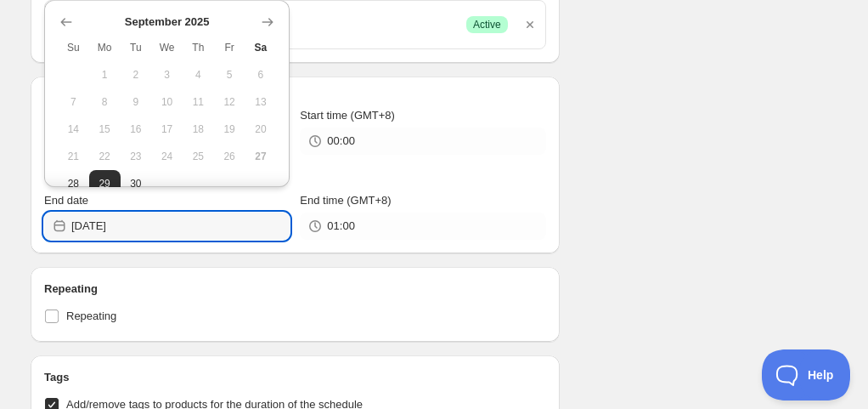 The height and width of the screenshot is (409, 868). Describe the element at coordinates (198, 129) in the screenshot. I see `span: 18` at that location.